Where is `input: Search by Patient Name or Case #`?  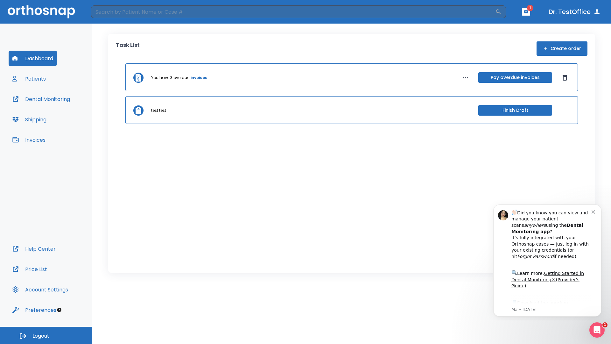 input: Search by Patient Name or Case # is located at coordinates (293, 12).